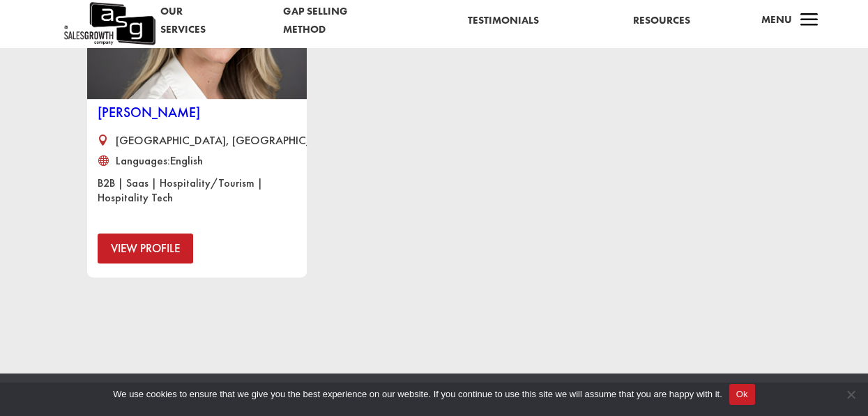 This screenshot has width=868, height=416. What do you see at coordinates (189, 20) in the screenshot?
I see `a: Our Services` at bounding box center [189, 20].